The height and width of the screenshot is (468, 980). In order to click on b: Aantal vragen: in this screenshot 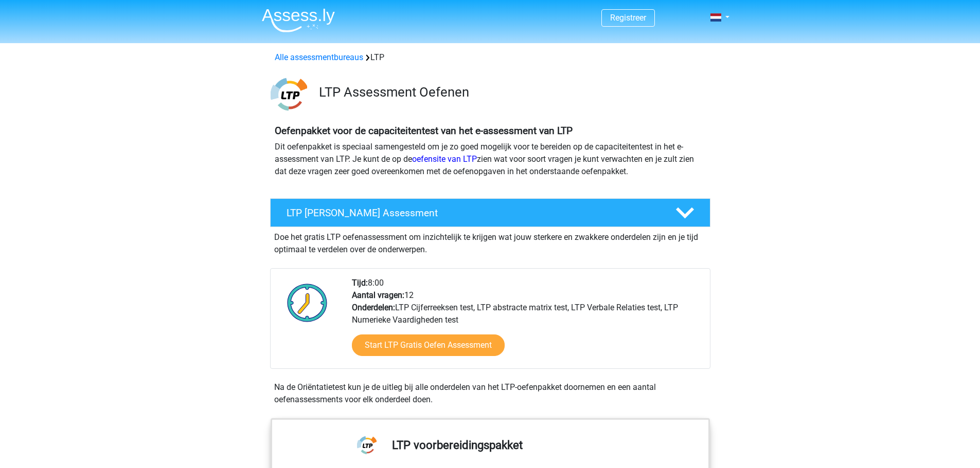, I will do `click(379, 295)`.